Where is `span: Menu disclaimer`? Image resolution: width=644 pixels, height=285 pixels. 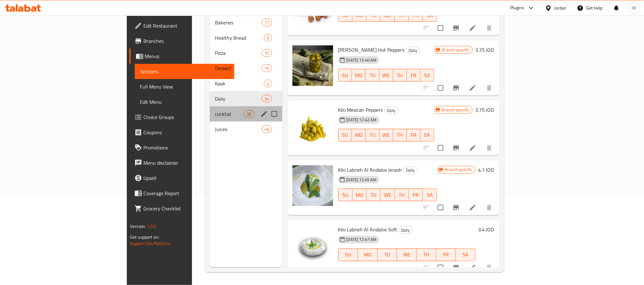
span: Menu disclaimer is located at coordinates (186, 163).